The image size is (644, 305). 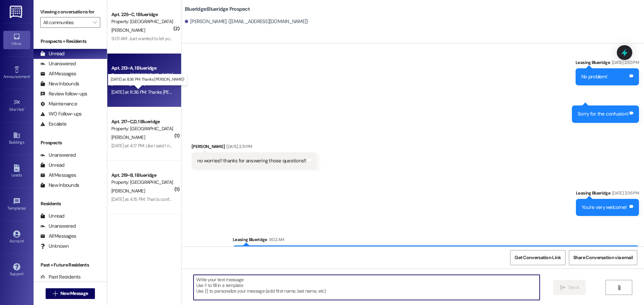 I want to click on a: Support, so click(x=17, y=271).